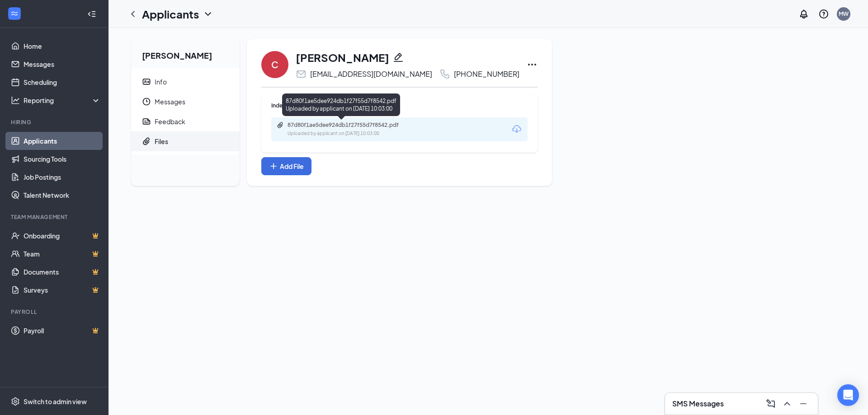 This screenshot has height=415, width=868. Describe the element at coordinates (170, 122) in the screenshot. I see `div: Feedback` at that location.